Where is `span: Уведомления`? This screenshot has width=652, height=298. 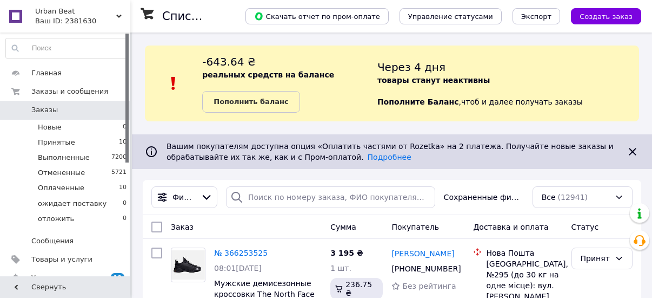 span: Уведомления is located at coordinates (56, 278).